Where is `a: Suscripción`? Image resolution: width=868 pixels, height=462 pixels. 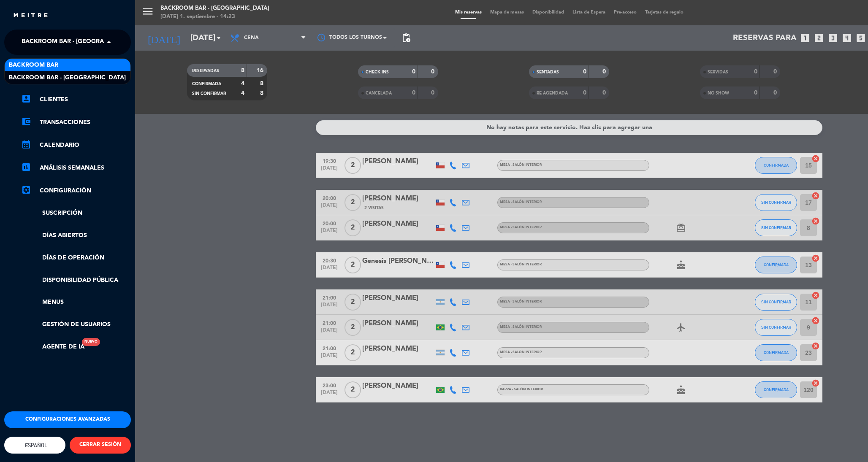
a: Suscripción is located at coordinates (76, 213).